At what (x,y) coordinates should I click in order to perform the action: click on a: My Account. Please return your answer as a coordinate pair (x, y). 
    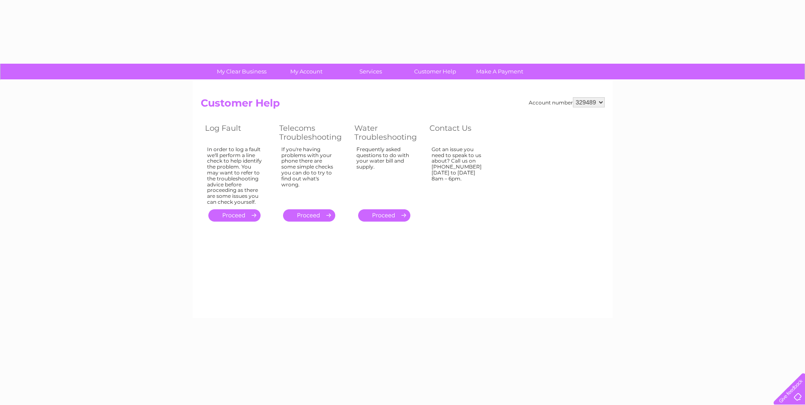
    Looking at the image, I should click on (306, 71).